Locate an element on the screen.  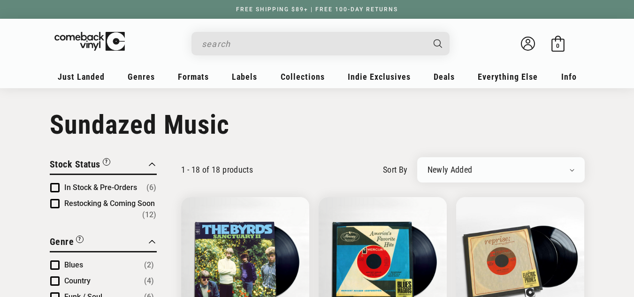
span: Genres is located at coordinates (141, 77).